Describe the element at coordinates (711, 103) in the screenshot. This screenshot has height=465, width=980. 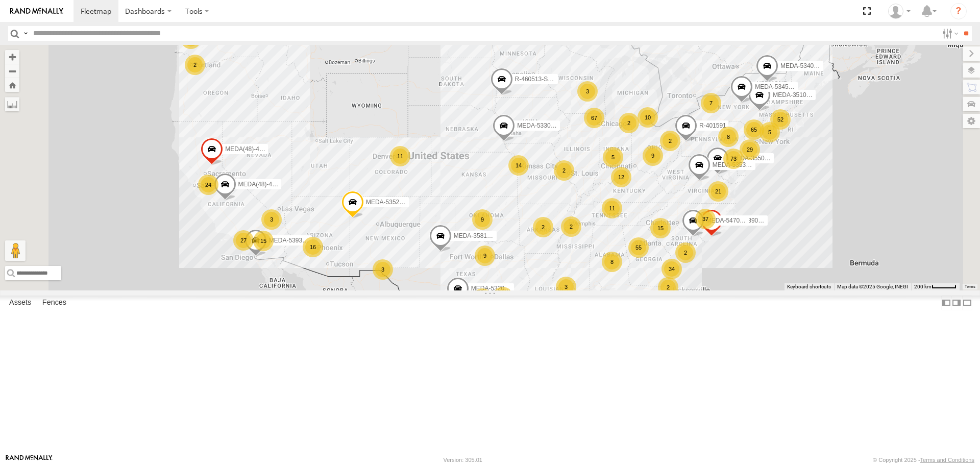
I see `div: 7` at that location.